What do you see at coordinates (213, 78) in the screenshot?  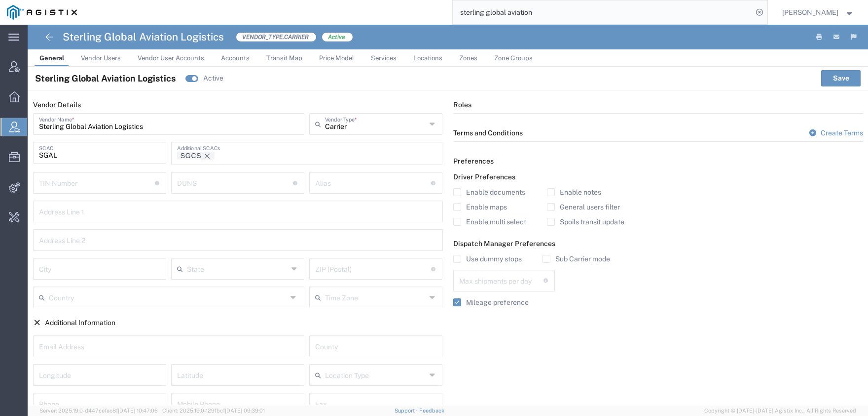 I see `agx-label: Active` at bounding box center [213, 78].